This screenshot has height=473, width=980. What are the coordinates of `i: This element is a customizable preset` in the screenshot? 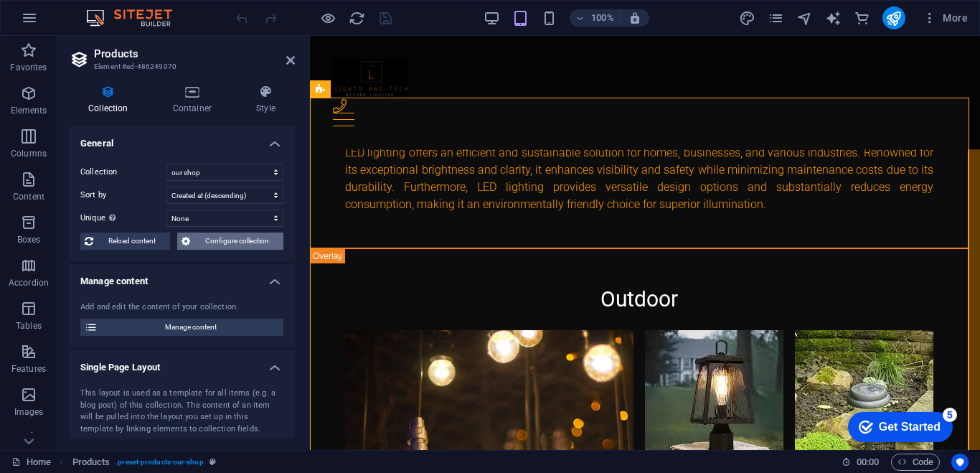 It's located at (212, 461).